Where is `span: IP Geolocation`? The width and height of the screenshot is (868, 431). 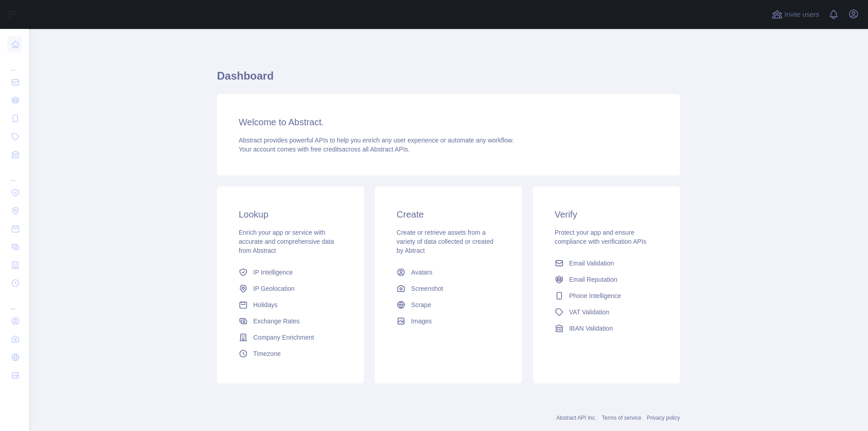
span: IP Geolocation is located at coordinates (274, 288).